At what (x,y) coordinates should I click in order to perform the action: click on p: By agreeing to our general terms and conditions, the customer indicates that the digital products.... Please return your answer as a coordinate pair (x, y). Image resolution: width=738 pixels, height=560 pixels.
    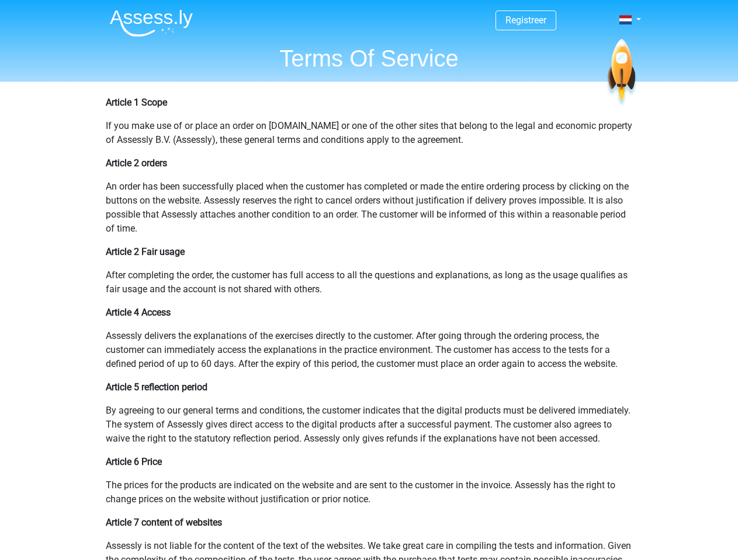
    Looking at the image, I should click on (369, 425).